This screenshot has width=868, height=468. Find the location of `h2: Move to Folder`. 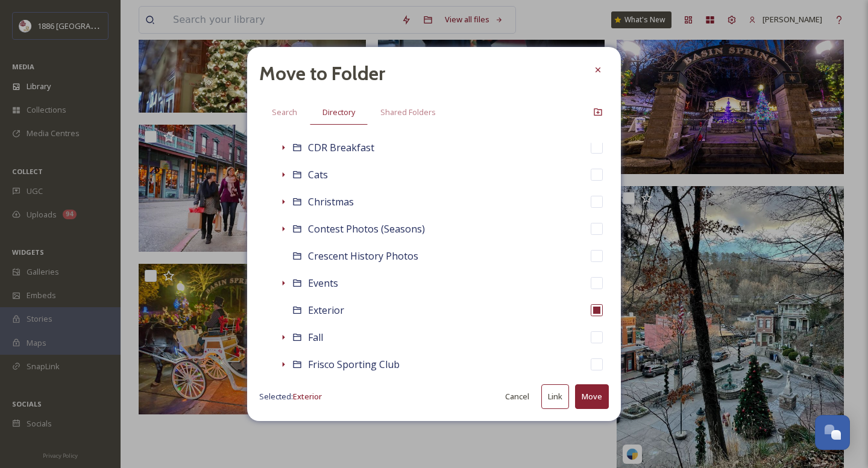

h2: Move to Folder is located at coordinates (322, 74).